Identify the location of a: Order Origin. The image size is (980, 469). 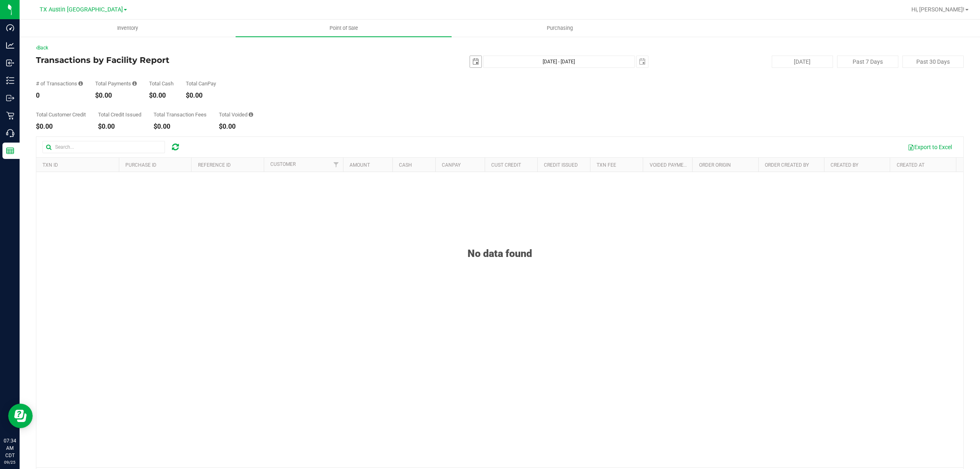
(715, 165).